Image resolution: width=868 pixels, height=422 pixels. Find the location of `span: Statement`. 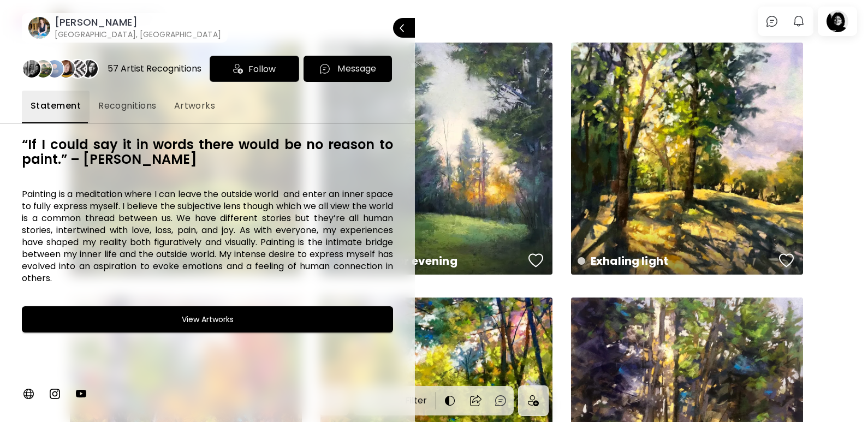

span: Statement is located at coordinates (56, 106).